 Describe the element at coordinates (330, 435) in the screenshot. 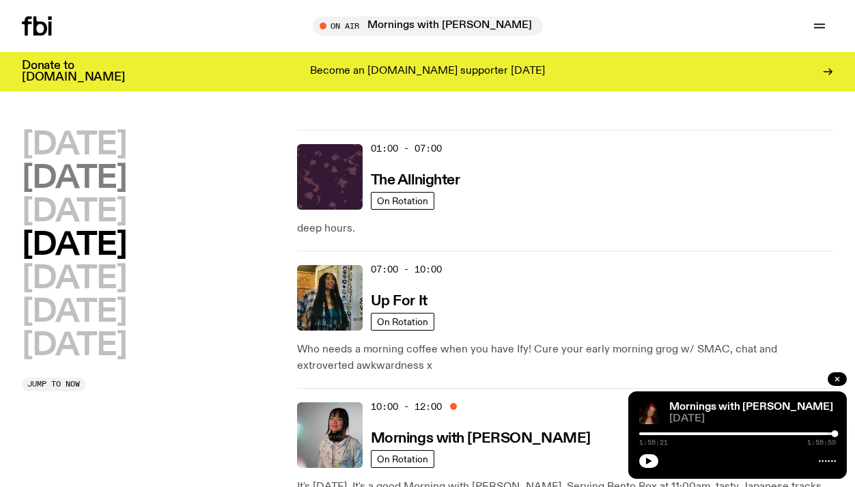

I see `img: Kana Frazer is smiling at the camera with her head tilted slightly to her left. She wears big bla...` at that location.